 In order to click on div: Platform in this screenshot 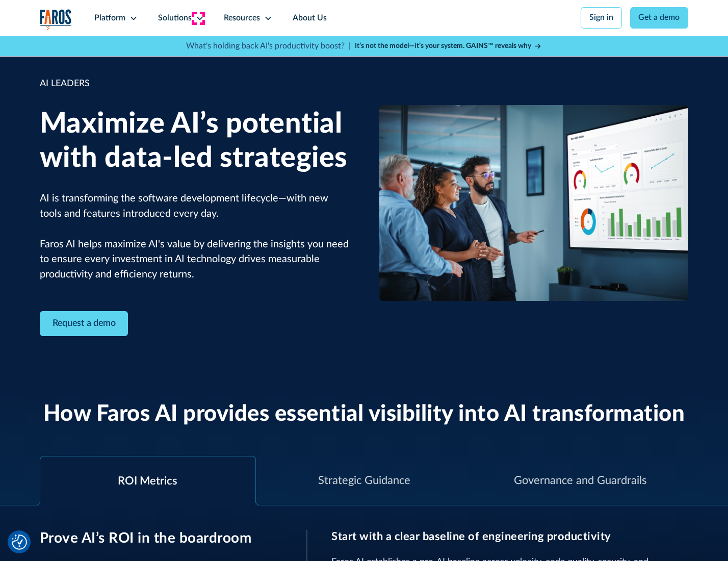, I will do `click(109, 18)`.